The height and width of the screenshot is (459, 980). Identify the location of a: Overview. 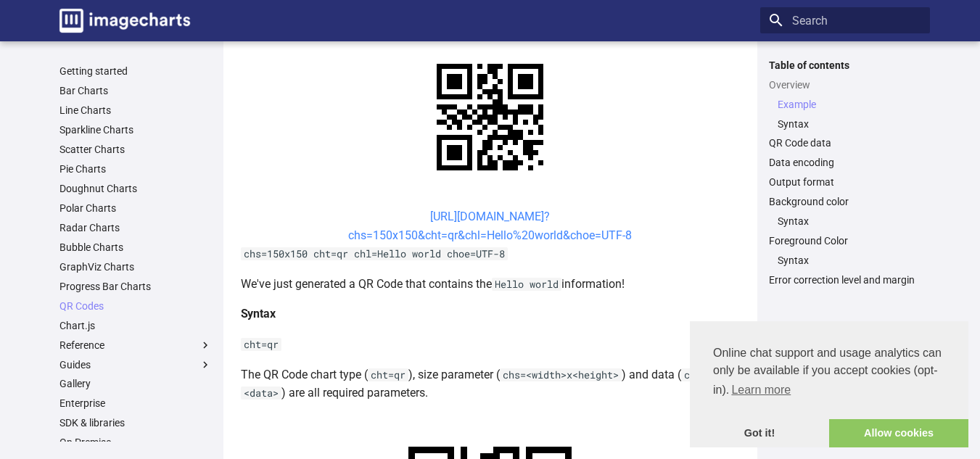
(845, 85).